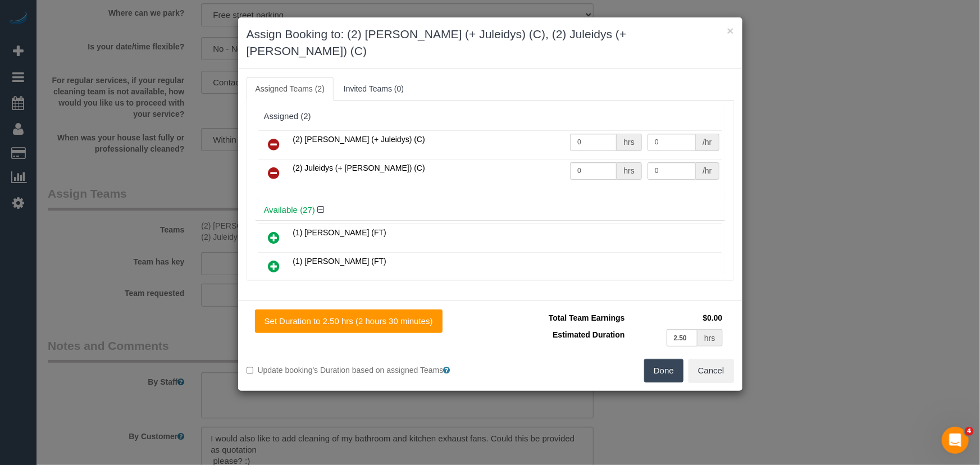  Describe the element at coordinates (677, 318) in the screenshot. I see `td: $0.00` at that location.